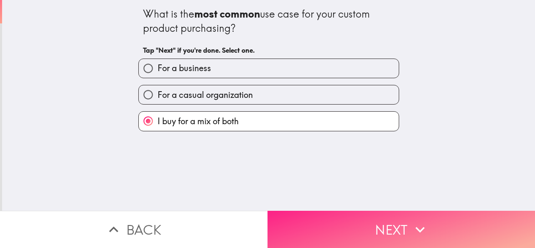 The width and height of the screenshot is (535, 248). Describe the element at coordinates (205, 95) in the screenshot. I see `span: For a casual organization` at that location.